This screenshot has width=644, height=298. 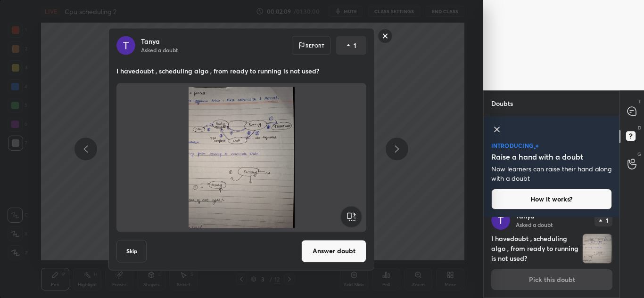 What do you see at coordinates (537, 157) in the screenshot?
I see `h5: Raise a hand with a doubt` at bounding box center [537, 157].